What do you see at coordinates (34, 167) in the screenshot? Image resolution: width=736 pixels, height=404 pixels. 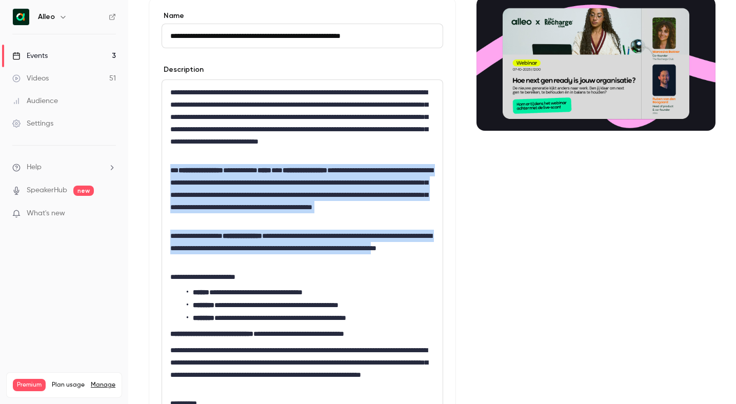 I see `span: Help` at bounding box center [34, 167].